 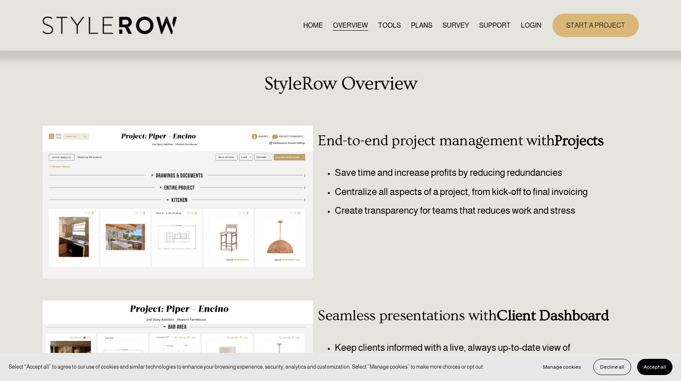 I want to click on a: OVERVIEW, so click(x=351, y=25).